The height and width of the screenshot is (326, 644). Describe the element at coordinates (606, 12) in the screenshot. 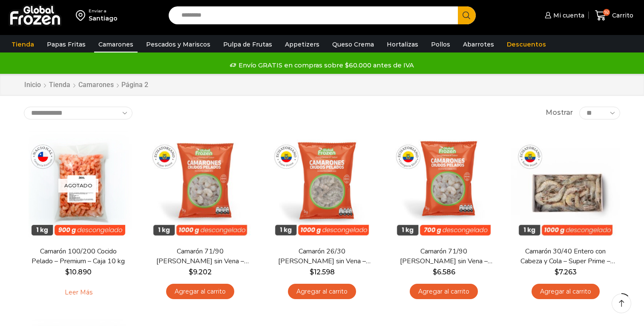

I see `span: 92` at that location.